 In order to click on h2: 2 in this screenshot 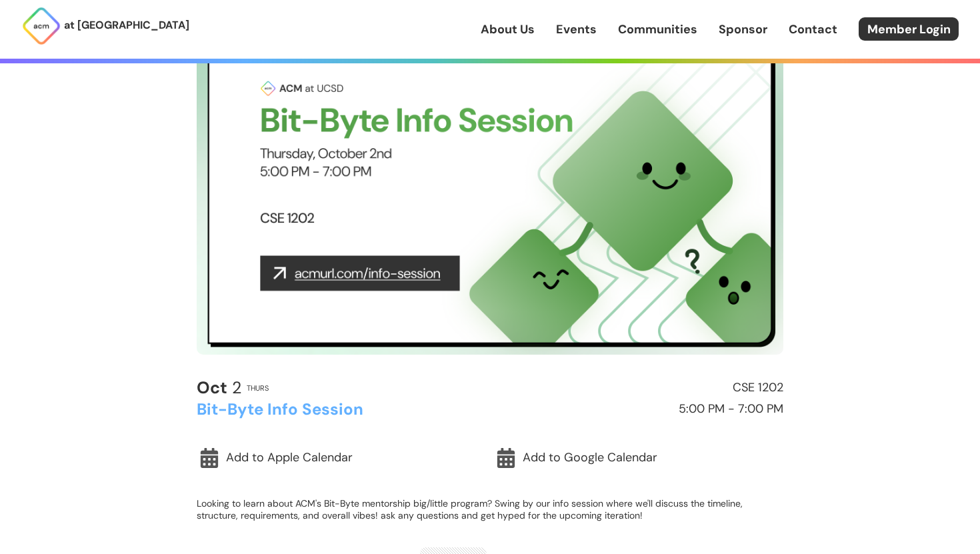, I will do `click(218, 388)`.